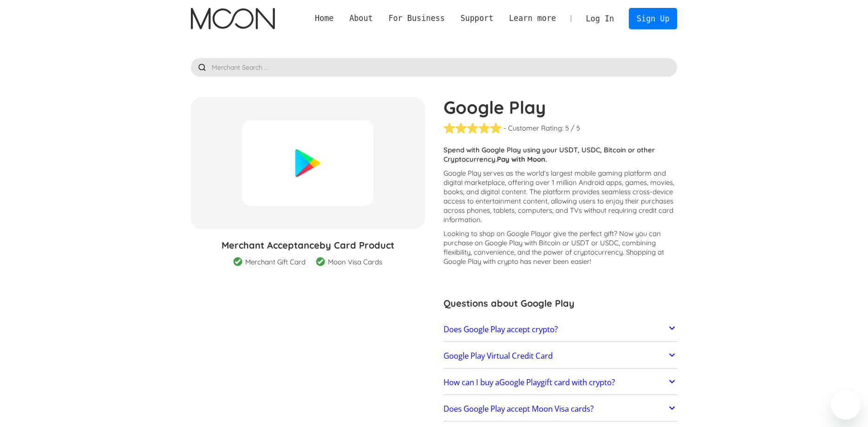  Describe the element at coordinates (477, 18) in the screenshot. I see `div: Support` at that location.